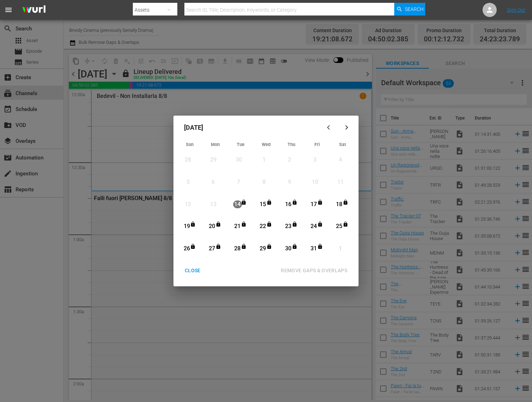 This screenshot has width=532, height=402. What do you see at coordinates (288, 204) in the screenshot?
I see `div: 16` at bounding box center [288, 204].